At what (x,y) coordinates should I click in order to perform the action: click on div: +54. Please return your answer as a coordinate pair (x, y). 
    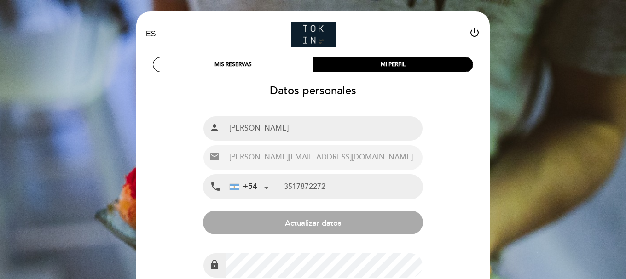
    Looking at the image, I should click on (244, 187).